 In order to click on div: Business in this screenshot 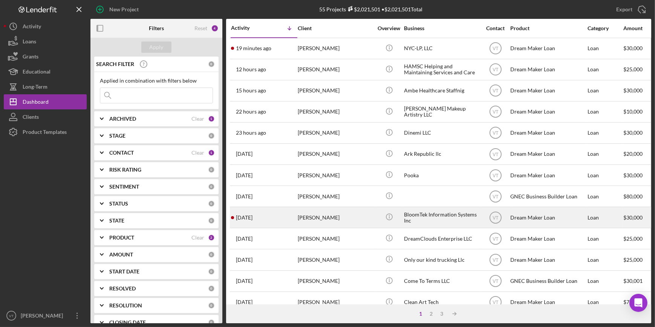, I will do `click(442, 28)`.